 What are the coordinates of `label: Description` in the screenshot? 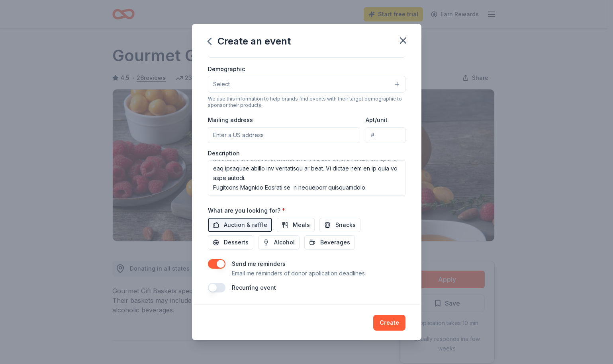 It's located at (224, 154).